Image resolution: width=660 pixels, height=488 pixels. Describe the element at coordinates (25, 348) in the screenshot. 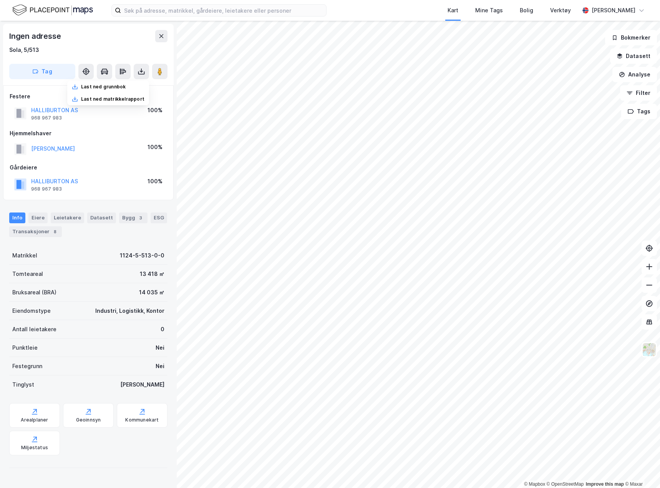

I see `div: Punktleie` at that location.